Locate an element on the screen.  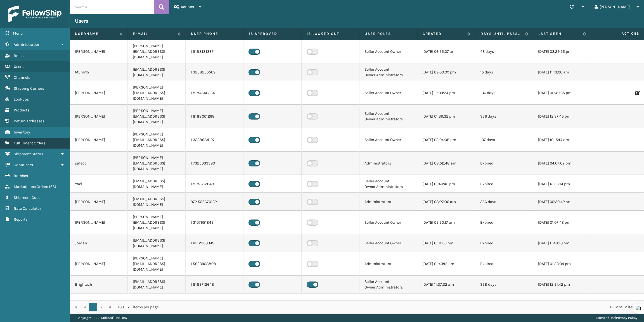
td: 15 days is located at coordinates (504, 72).